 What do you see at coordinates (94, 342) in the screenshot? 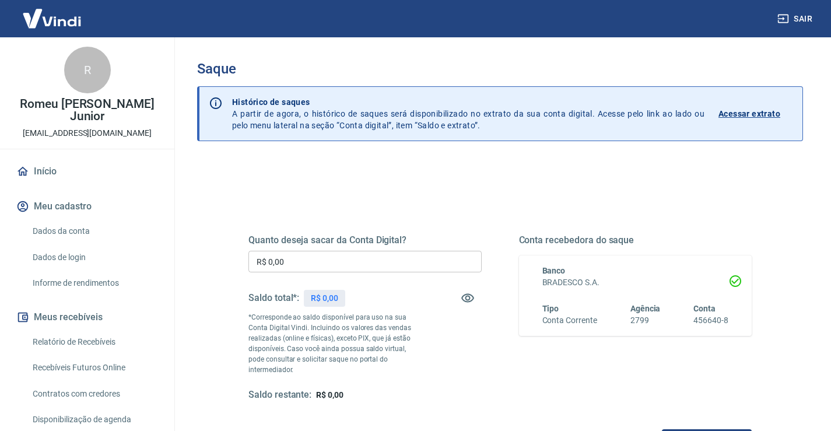
I see `a: Relatório de Recebíveis` at bounding box center [94, 342].